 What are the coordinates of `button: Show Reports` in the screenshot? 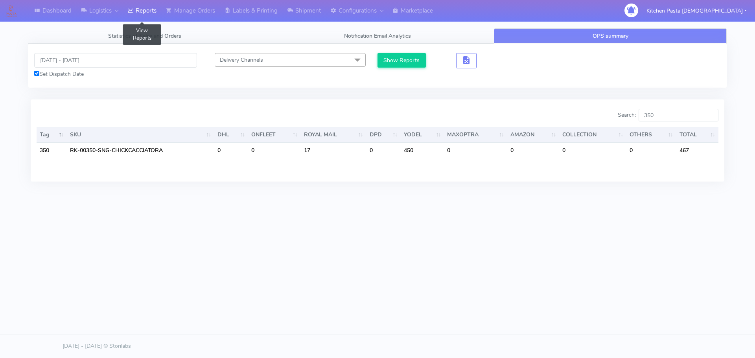 It's located at (402, 60).